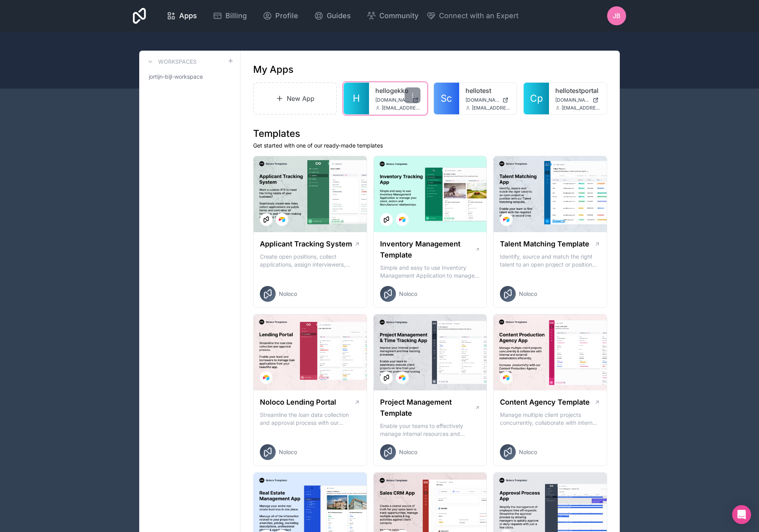 Image resolution: width=759 pixels, height=532 pixels. Describe the element at coordinates (399, 16) in the screenshot. I see `span: Community` at that location.